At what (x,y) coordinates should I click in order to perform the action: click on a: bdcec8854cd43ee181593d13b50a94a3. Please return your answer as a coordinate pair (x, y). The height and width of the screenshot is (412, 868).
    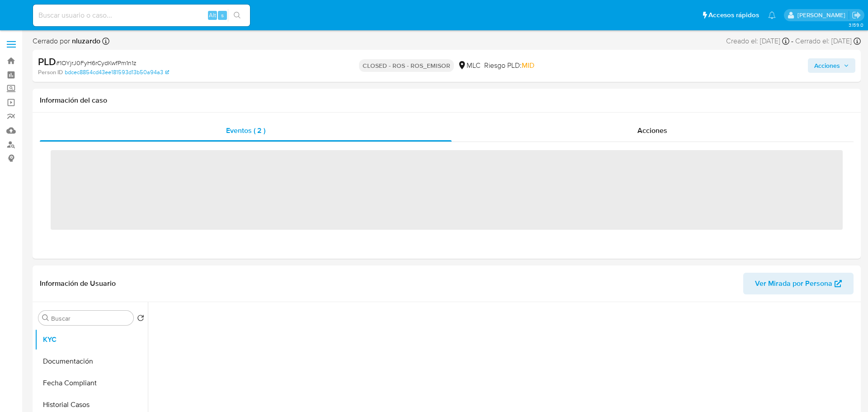
    Looking at the image, I should click on (117, 73).